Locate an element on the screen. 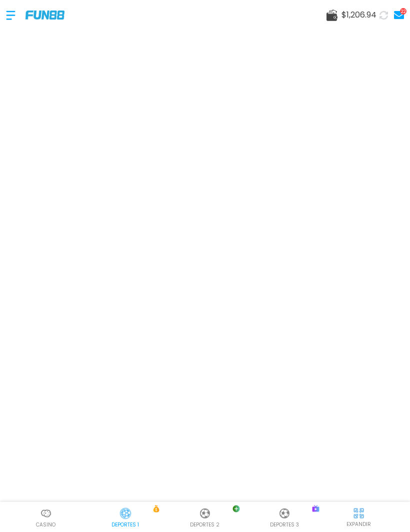 The height and width of the screenshot is (532, 410). p: Deportes 2 is located at coordinates (205, 524).